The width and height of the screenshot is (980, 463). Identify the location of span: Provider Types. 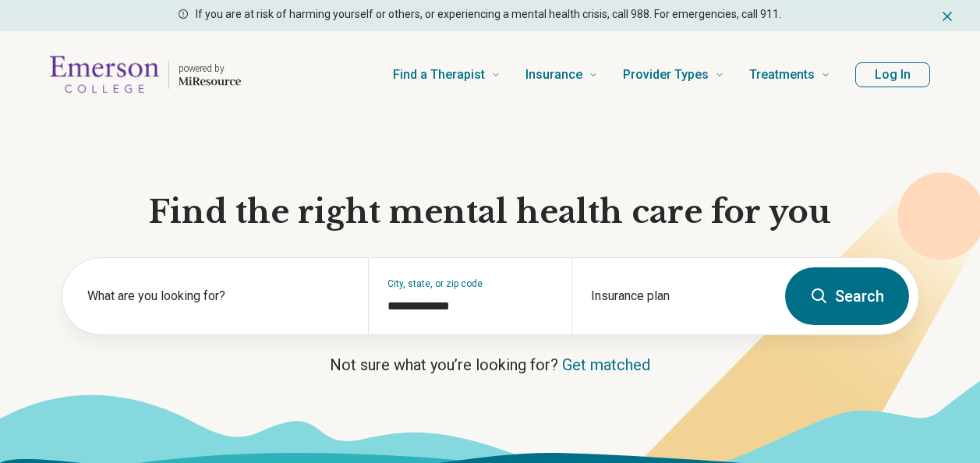
(665, 75).